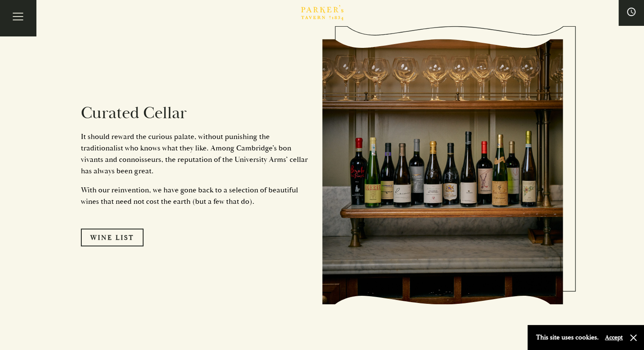  I want to click on p: With our reinvention, we have gone back to a selection of beautiful wines that need not cost the ..., so click(195, 195).